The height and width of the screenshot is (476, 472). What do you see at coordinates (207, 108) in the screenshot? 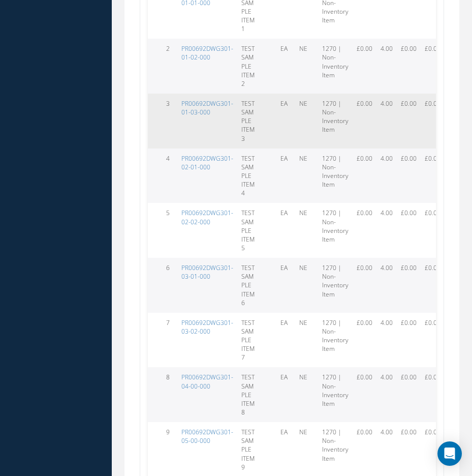
I see `a: PR00692DWG301-01-03-000` at bounding box center [207, 108].